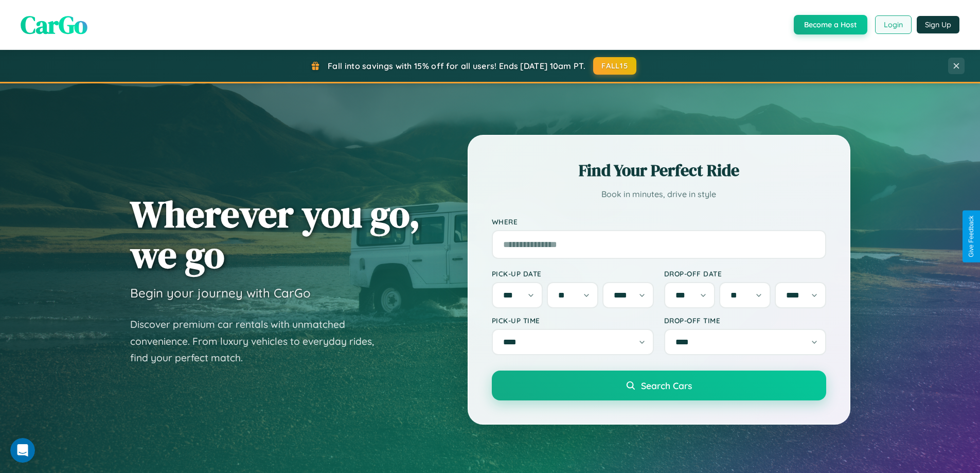 This screenshot has height=473, width=980. I want to click on p: Discover premium car rentals with unmatched convenience. From luxury vehicles to everyday rides, ..., so click(259, 341).